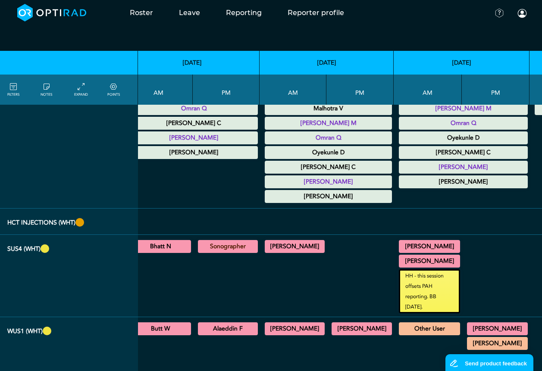 Image resolution: width=542 pixels, height=371 pixels. What do you see at coordinates (328, 109) in the screenshot?
I see `summary: Malhotra V` at bounding box center [328, 109].